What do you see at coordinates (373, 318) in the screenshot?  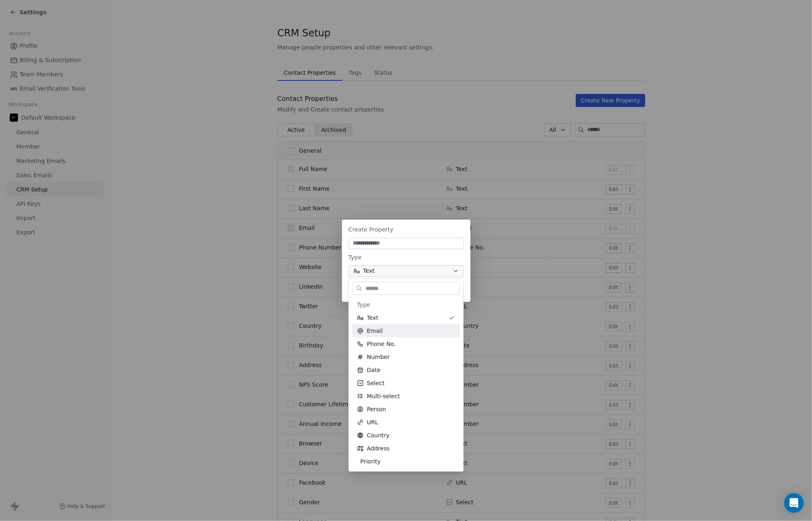 I see `span: Text` at bounding box center [373, 318].